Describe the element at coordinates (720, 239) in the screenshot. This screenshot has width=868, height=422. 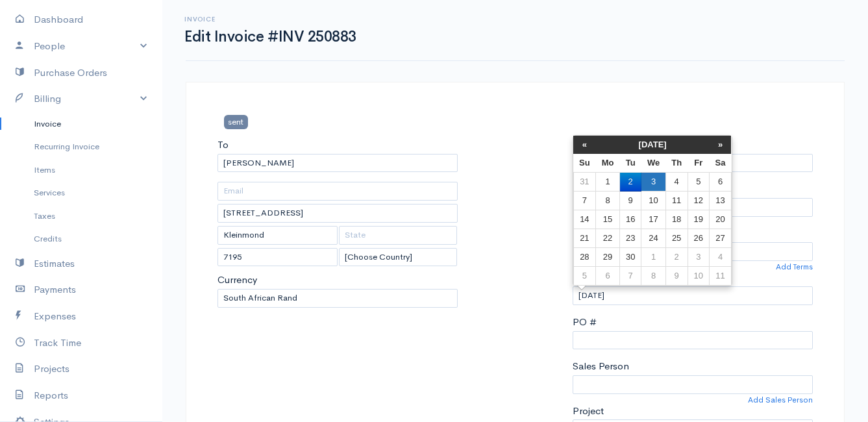
I see `td: 27` at that location.